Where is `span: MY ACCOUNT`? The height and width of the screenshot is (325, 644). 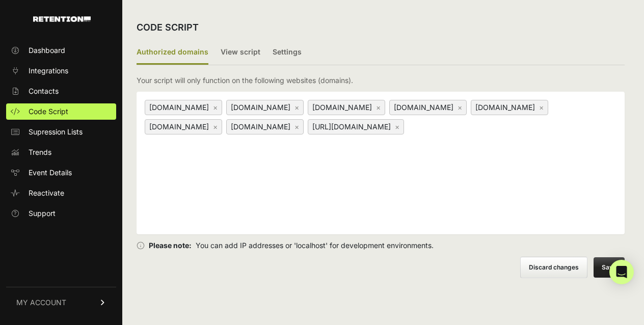
span: MY ACCOUNT is located at coordinates (41, 303).